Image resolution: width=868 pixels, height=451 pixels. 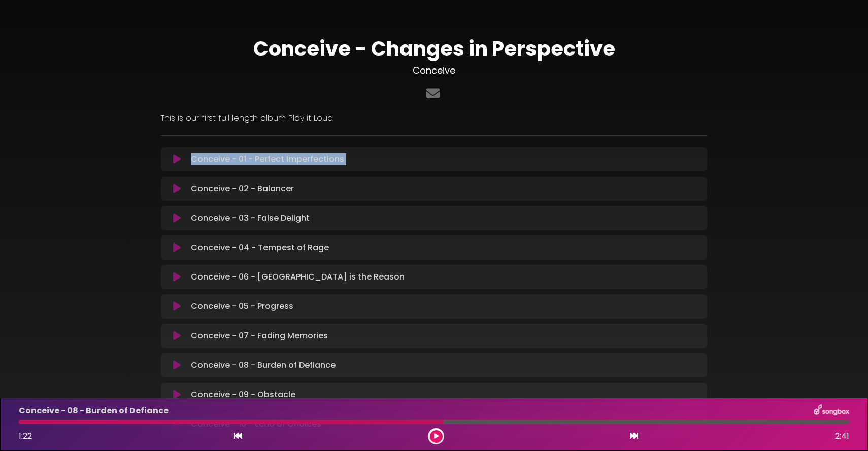 What do you see at coordinates (434, 49) in the screenshot?
I see `h1: Conceive - Changes in Perspective` at bounding box center [434, 49].